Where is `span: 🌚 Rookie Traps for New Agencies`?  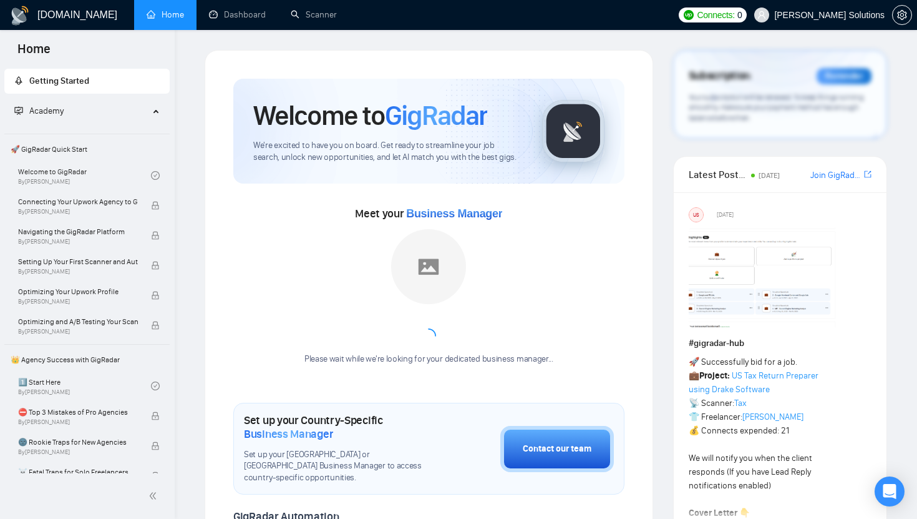
span: 🌚 Rookie Traps for New Agencies is located at coordinates (78, 442).